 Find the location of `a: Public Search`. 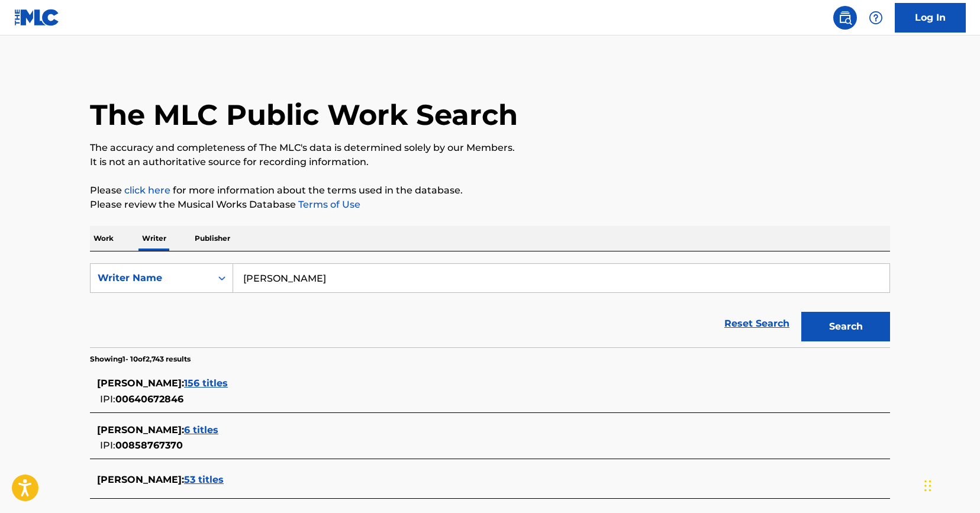

a: Public Search is located at coordinates (845, 18).